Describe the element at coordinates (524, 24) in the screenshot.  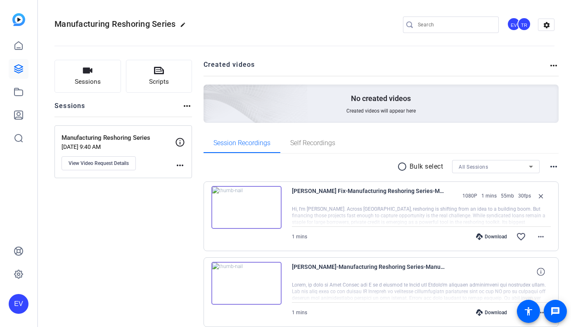
I see `div: TR` at that location.